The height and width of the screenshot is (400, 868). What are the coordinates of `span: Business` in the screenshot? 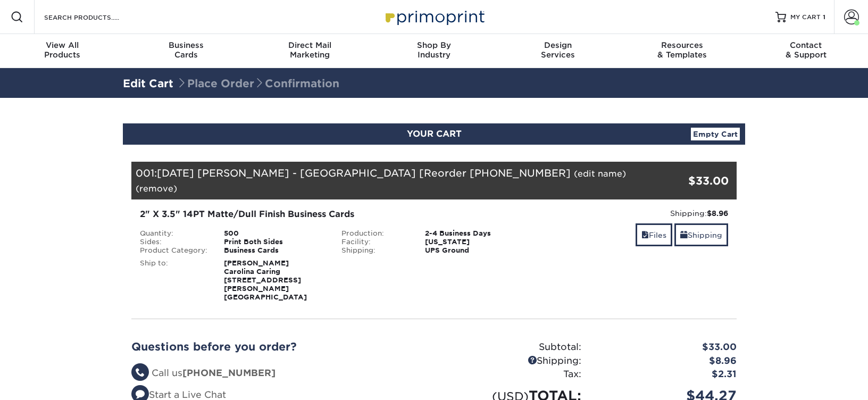 It's located at (186, 46).